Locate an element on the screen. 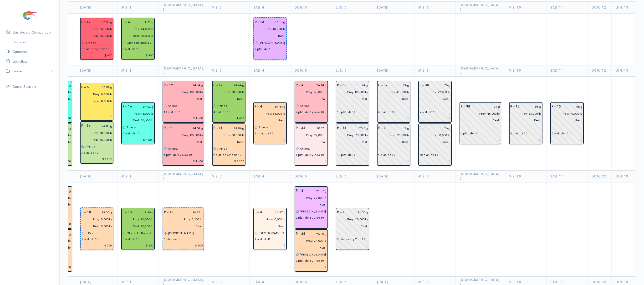 Image resolution: width=644 pixels, height=285 pixels. div: 11 plat. de 10 is located at coordinates (264, 133).